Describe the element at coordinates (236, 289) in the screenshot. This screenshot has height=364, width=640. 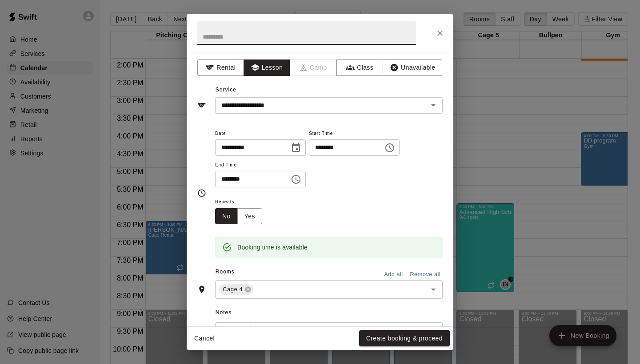
I see `div: Cage 4` at that location.